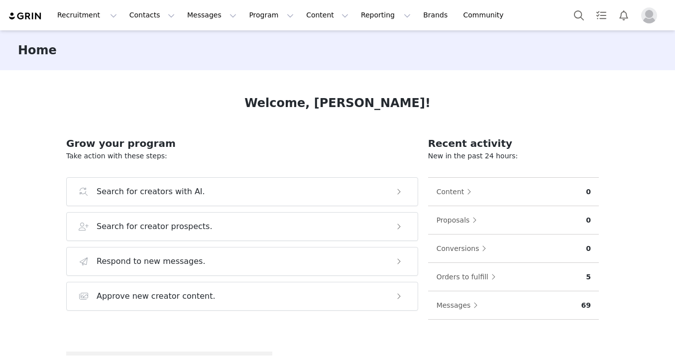  What do you see at coordinates (649, 15) in the screenshot?
I see `img: placeholder-profile.jpg` at bounding box center [649, 15].